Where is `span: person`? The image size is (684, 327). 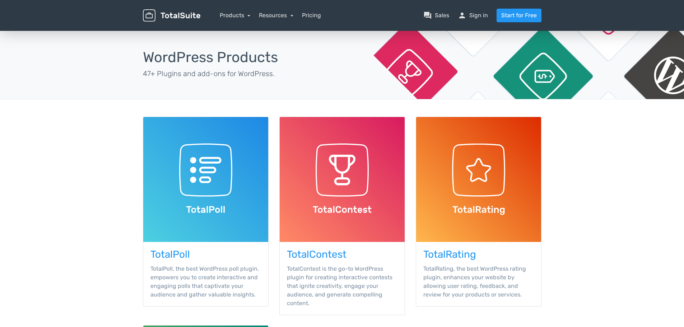
span: person is located at coordinates (462, 15).